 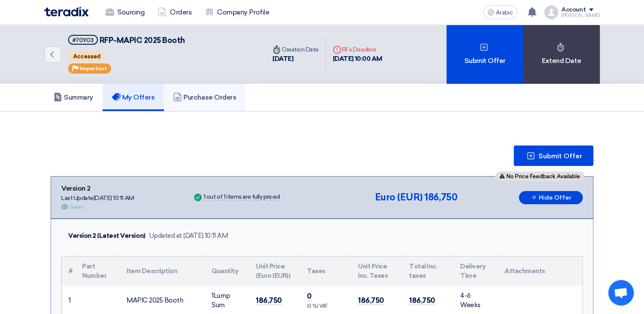 What do you see at coordinates (377, 271) in the screenshot?
I see `th: Unit Price Inc. Taxes` at bounding box center [377, 271].